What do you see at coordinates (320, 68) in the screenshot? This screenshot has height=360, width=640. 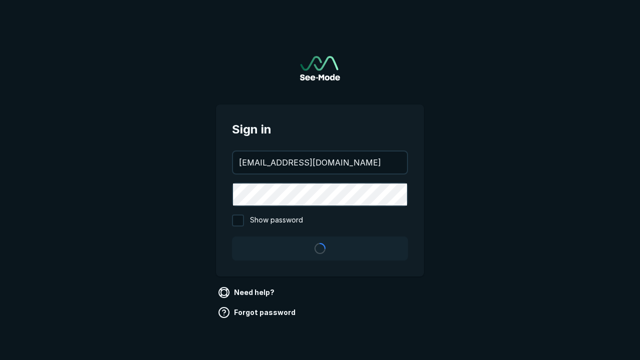 I see `img: See-Mode Logo` at bounding box center [320, 68].